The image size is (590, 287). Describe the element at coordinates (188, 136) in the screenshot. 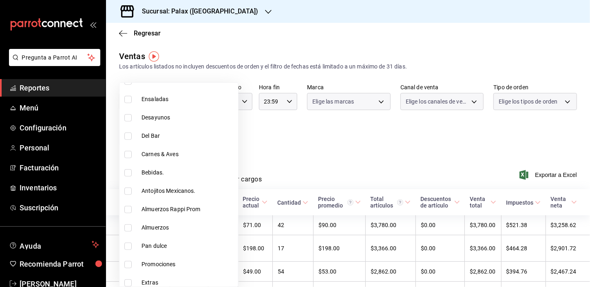

I see `span: Del Bar` at that location.